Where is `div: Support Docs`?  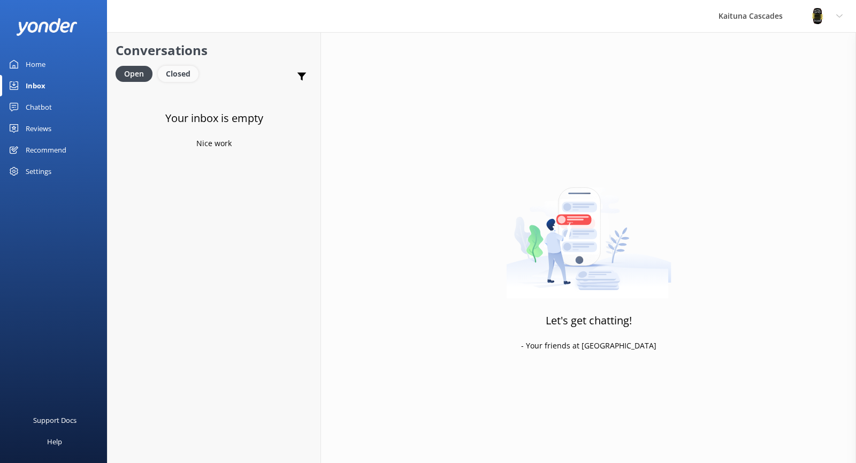
div: Support Docs is located at coordinates (55, 420).